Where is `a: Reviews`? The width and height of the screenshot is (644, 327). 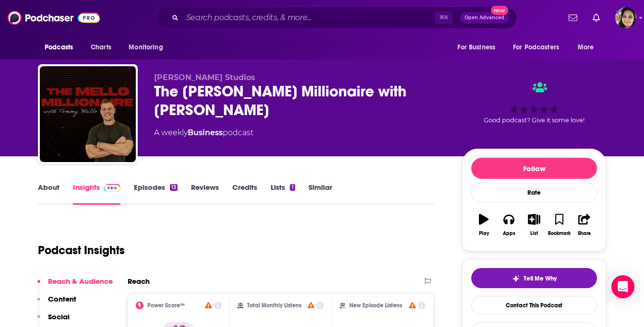 a: Reviews is located at coordinates (205, 194).